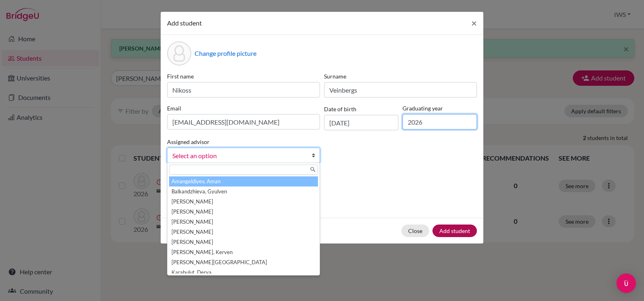 This screenshot has height=301, width=644. What do you see at coordinates (401, 76) in the screenshot?
I see `label: Surname` at bounding box center [401, 76].